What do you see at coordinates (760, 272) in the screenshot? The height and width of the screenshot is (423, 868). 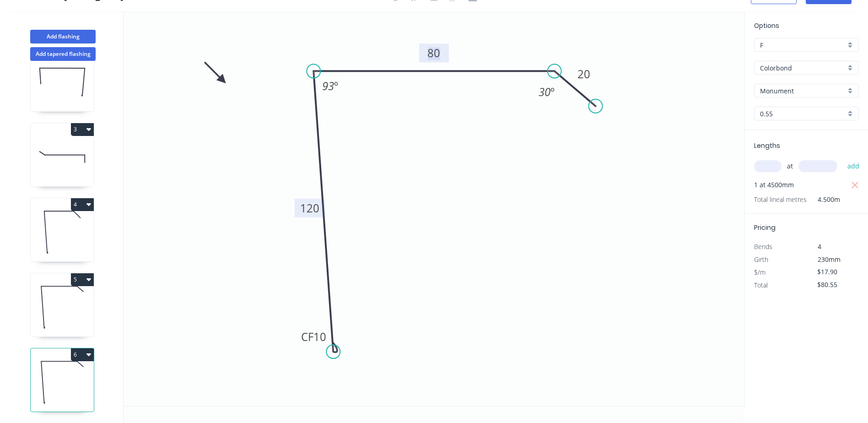 I see `span: $/m` at bounding box center [760, 272].